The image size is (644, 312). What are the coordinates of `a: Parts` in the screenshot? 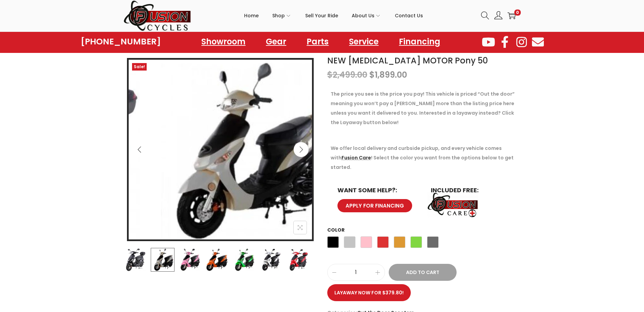 It's located at (318, 42).